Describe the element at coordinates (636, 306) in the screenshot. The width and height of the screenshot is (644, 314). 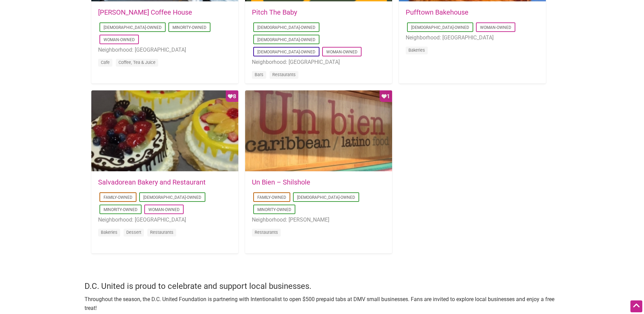
I see `div: Scroll Back to Top` at that location.